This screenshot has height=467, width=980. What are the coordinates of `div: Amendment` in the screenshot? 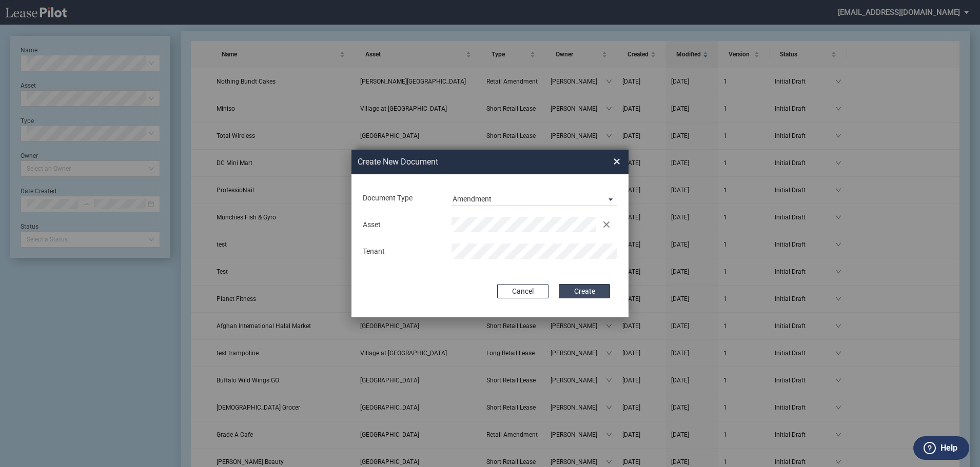 It's located at (472, 199).